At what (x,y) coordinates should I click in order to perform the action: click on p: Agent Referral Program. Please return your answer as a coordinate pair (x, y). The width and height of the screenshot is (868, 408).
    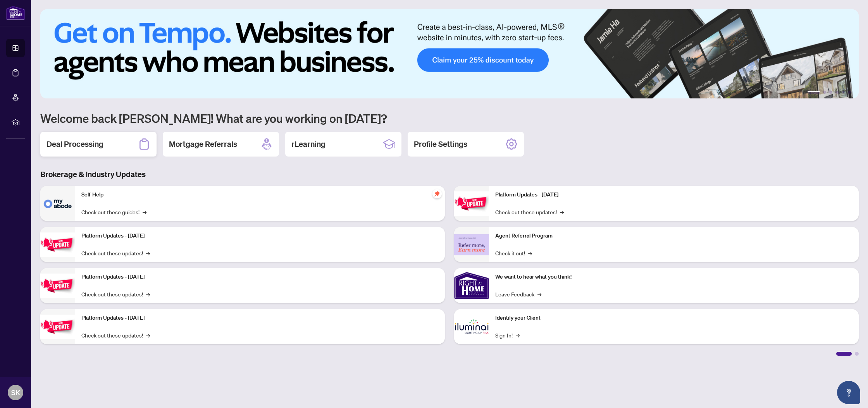
    Looking at the image, I should click on (674, 236).